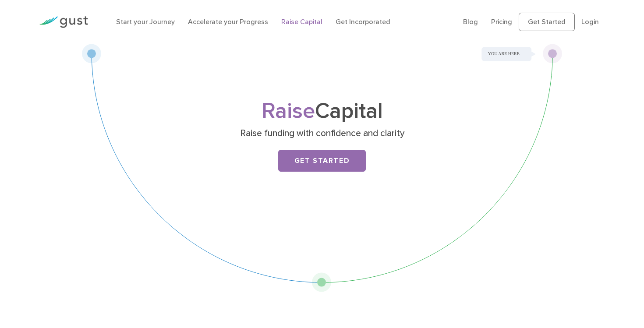  Describe the element at coordinates (470, 21) in the screenshot. I see `a: Blog` at that location.